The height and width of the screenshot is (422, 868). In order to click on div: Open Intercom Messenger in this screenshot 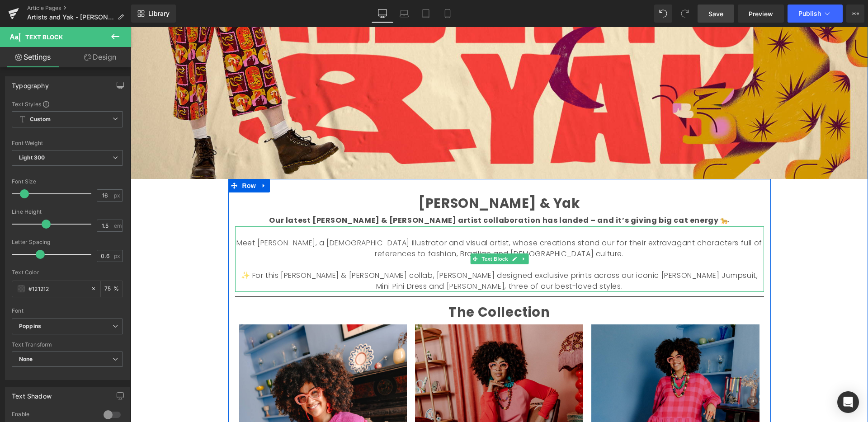, I will do `click(848, 402)`.